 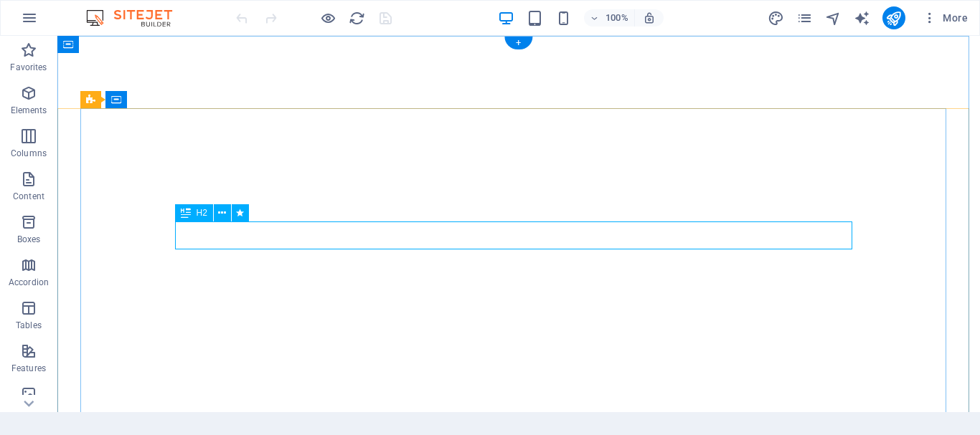 I want to click on i: Publish, so click(x=893, y=18).